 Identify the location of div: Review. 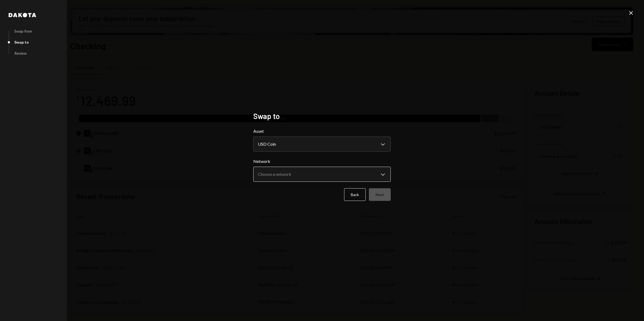
(21, 53).